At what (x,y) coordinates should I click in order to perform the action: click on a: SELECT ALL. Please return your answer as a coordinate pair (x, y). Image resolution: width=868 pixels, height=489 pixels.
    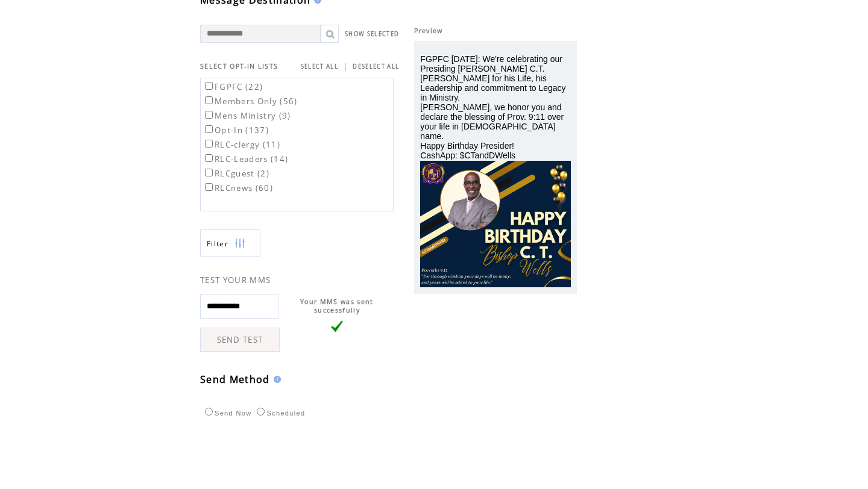
    Looking at the image, I should click on (319, 66).